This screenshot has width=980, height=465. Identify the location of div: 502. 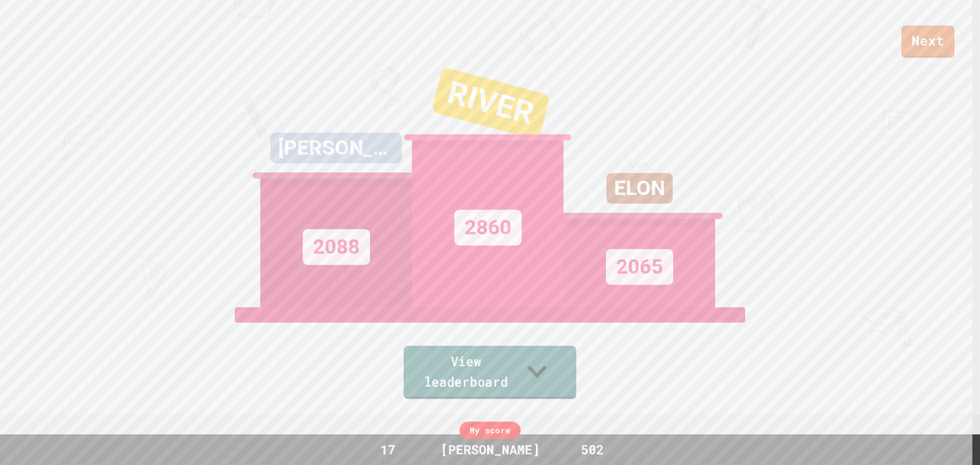
(592, 449).